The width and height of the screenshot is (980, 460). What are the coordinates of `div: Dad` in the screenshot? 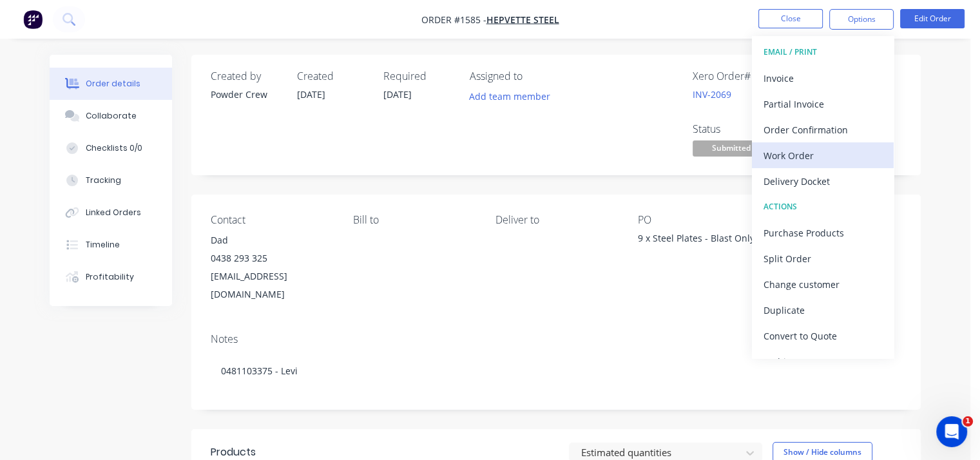 It's located at (272, 241).